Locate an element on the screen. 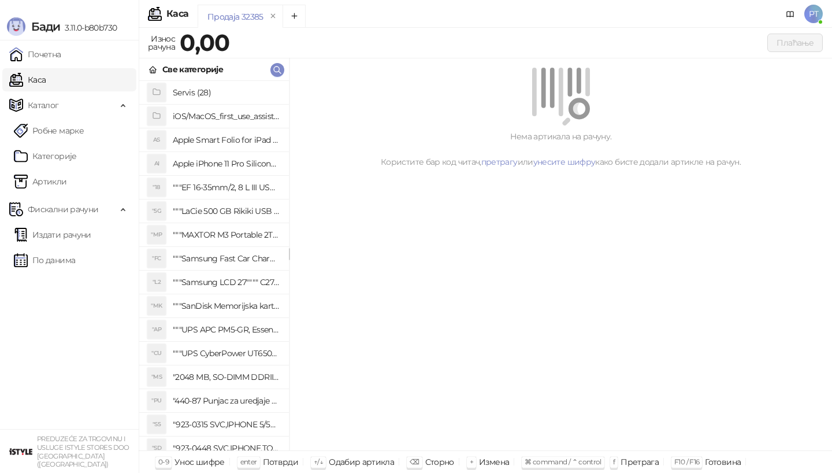  div: Све категорије is located at coordinates (192, 69).